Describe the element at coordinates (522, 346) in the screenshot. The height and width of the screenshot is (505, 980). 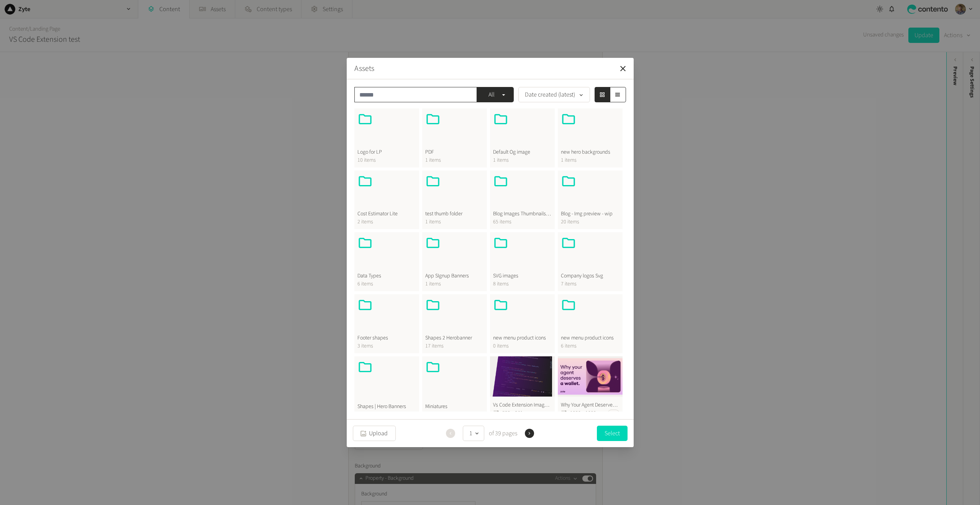
I see `span: 0 items` at that location.